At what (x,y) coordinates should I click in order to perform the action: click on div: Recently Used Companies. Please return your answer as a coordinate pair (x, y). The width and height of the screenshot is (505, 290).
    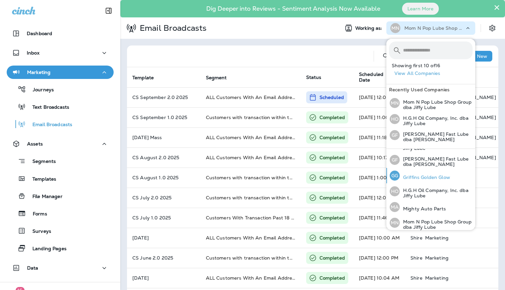
    Looking at the image, I should click on (431, 90).